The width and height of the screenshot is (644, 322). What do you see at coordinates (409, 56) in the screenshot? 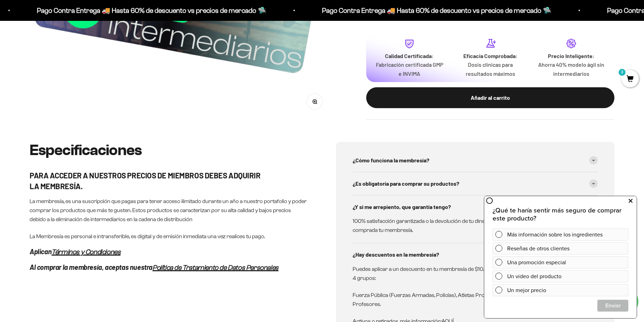
I see `strong: Calidad Certificada:` at bounding box center [409, 56].